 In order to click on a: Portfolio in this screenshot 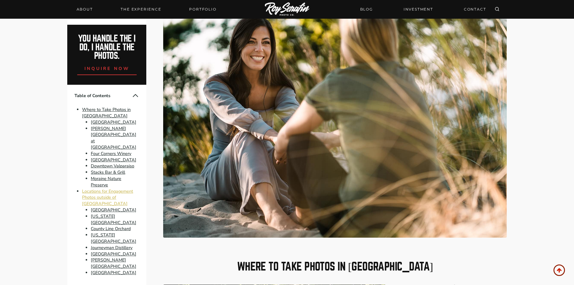, I will do `click(203, 9)`.